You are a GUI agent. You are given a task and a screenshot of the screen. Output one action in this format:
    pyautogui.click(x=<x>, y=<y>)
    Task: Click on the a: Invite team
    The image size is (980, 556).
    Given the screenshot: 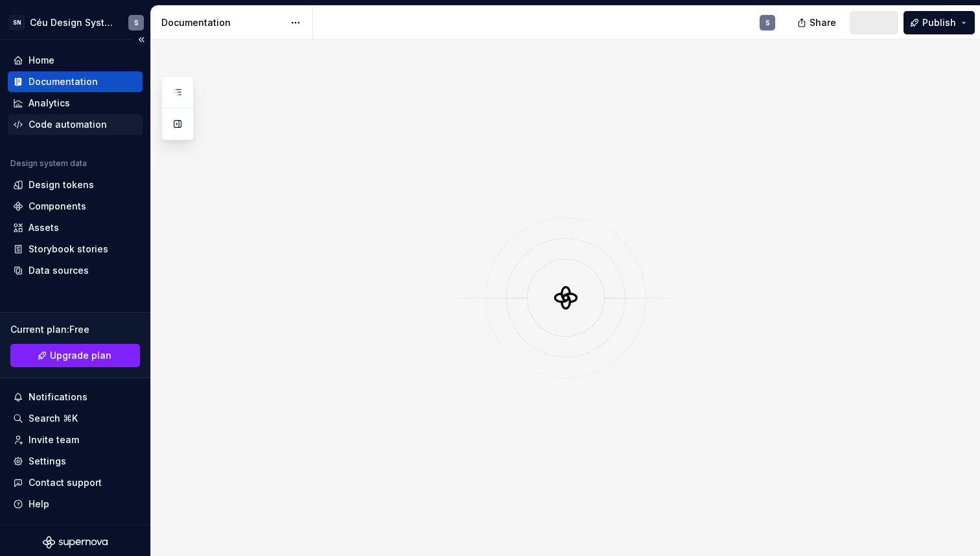 What is the action you would take?
    pyautogui.click(x=75, y=440)
    